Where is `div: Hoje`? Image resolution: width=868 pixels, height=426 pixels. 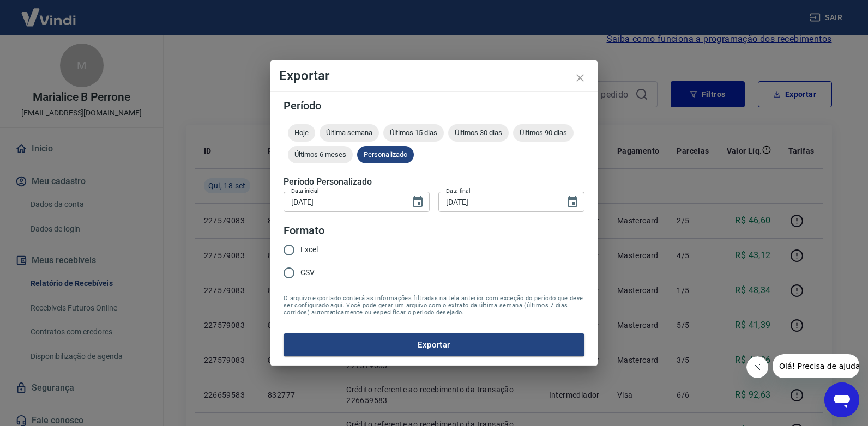
div: Hoje is located at coordinates (301, 133).